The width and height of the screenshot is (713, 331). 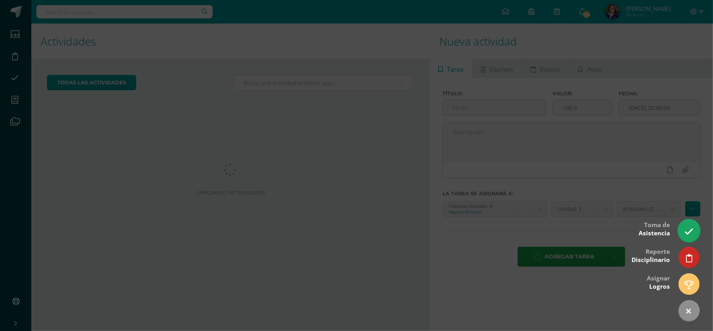 I want to click on span: Disciplinario, so click(x=651, y=259).